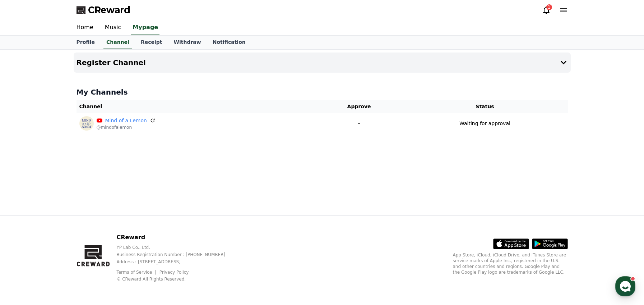 This screenshot has width=644, height=305. I want to click on a: Mypage, so click(145, 28).